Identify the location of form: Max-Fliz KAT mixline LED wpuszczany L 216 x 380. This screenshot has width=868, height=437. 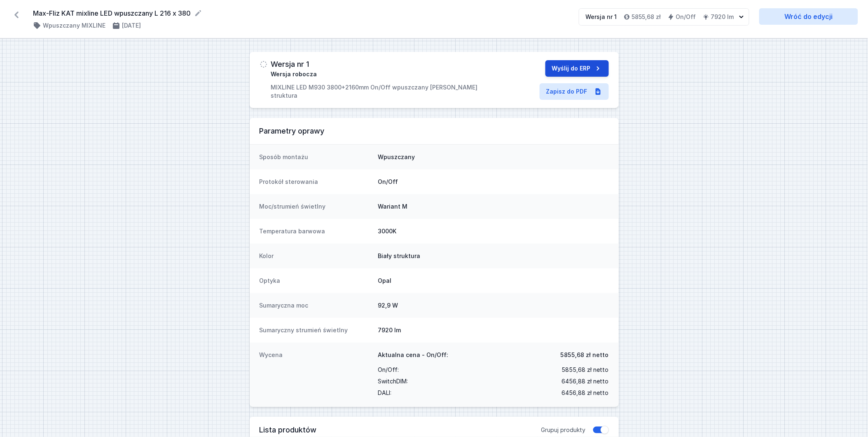
(301, 13).